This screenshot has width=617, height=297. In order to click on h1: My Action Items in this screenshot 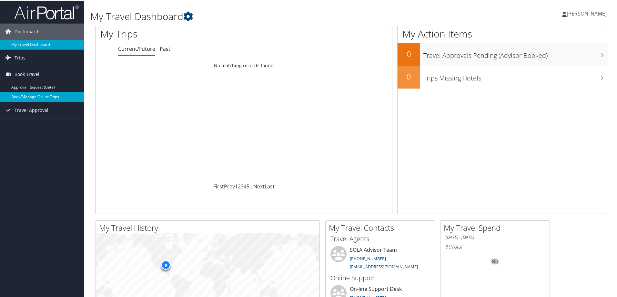, I will do `click(503, 33)`.